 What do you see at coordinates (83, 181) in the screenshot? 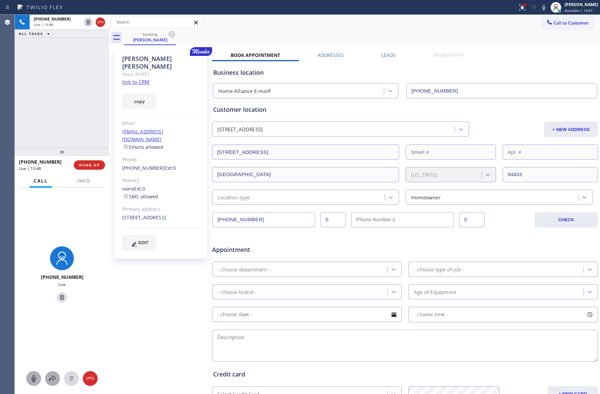
I see `span: Info` at bounding box center [83, 181].